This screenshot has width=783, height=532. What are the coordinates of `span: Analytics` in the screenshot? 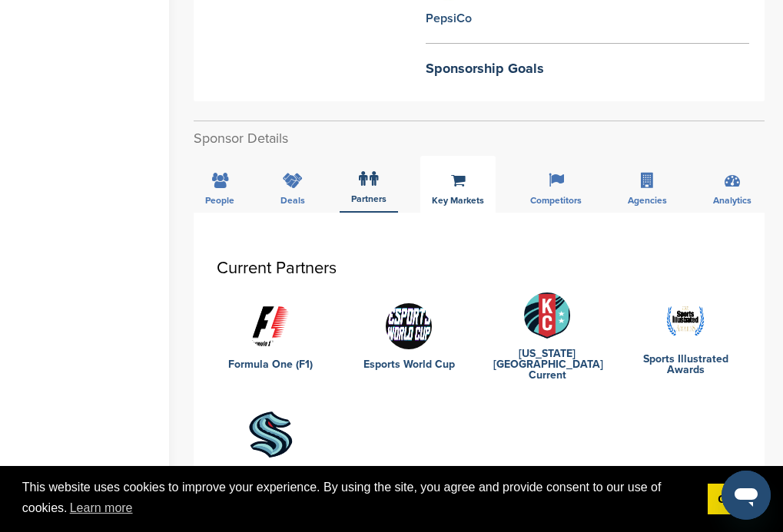 It's located at (733, 201).